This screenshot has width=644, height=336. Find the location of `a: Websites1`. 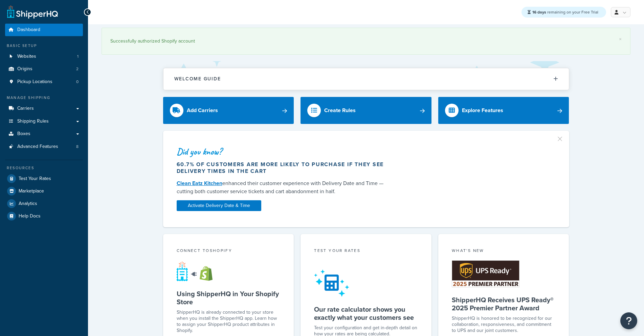

a: Websites1 is located at coordinates (44, 56).